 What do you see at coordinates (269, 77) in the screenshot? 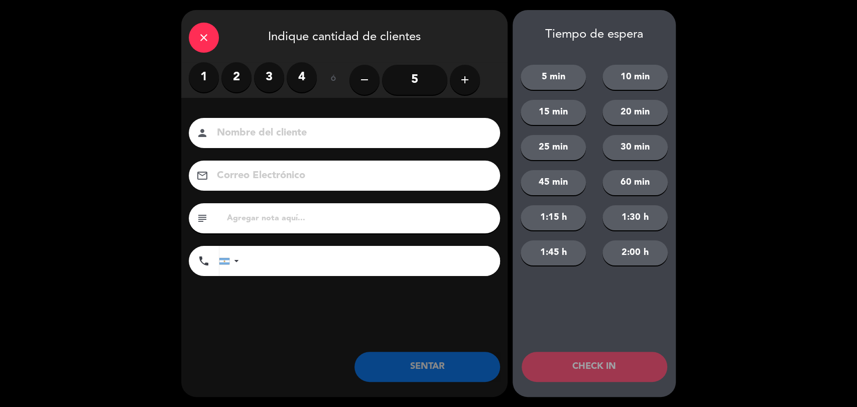
I see `label: 3` at bounding box center [269, 77].